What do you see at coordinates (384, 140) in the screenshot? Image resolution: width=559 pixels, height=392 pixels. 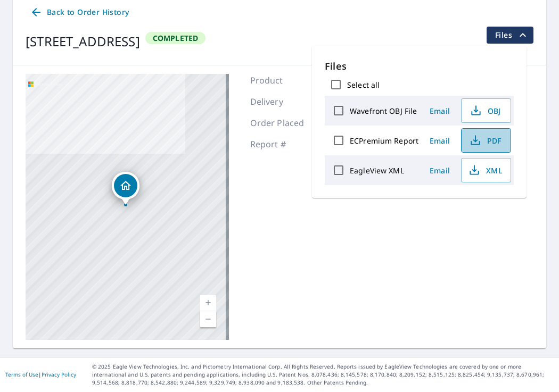 I see `label: ECPremium Report` at bounding box center [384, 140].